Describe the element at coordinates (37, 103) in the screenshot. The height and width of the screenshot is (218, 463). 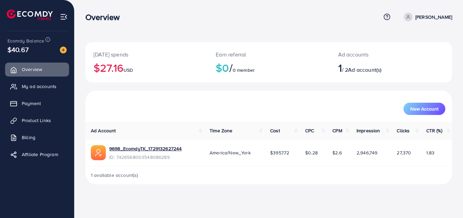
I see `a: Payment` at that location.